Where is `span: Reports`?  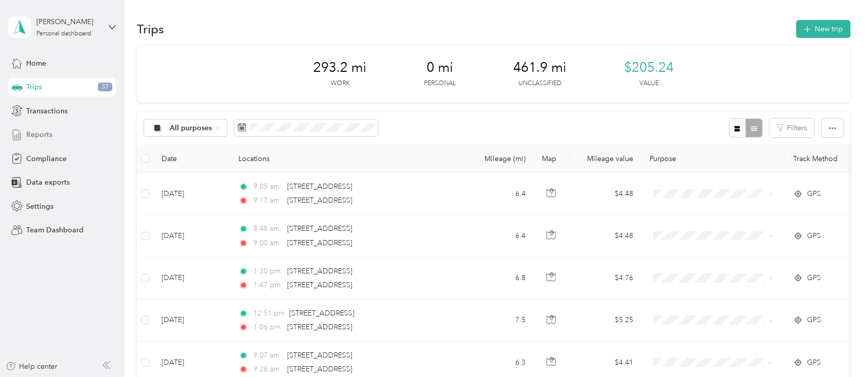
span: Reports is located at coordinates (39, 134).